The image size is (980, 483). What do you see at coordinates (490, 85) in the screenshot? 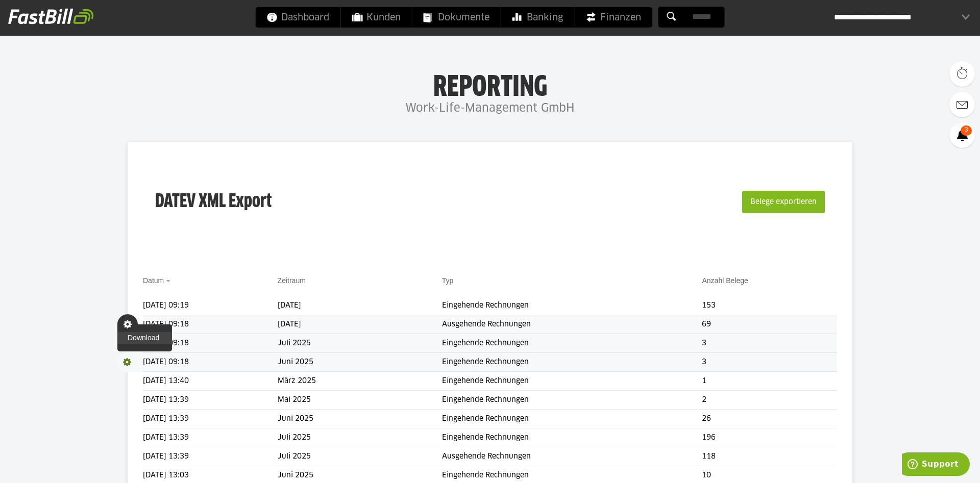
I see `h1: Reporting` at bounding box center [490, 85].